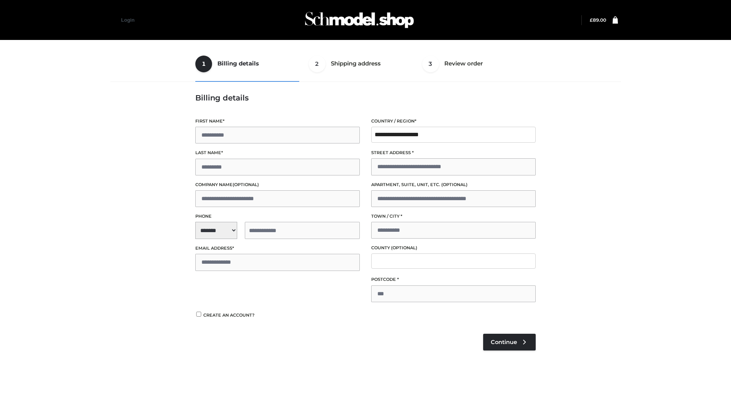 The height and width of the screenshot is (411, 731). Describe the element at coordinates (454, 153) in the screenshot. I see `label: Street address` at that location.